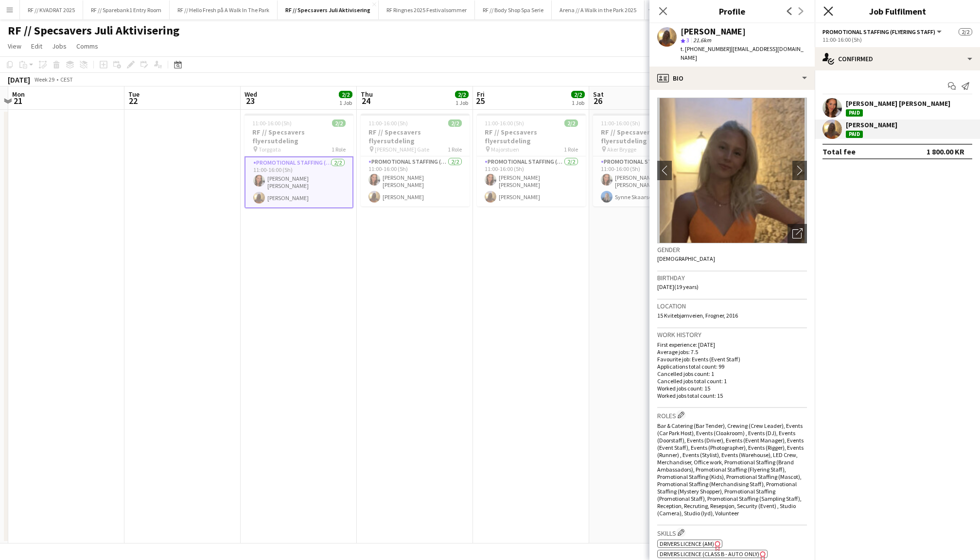 The image size is (980, 560). I want to click on app-job-card: 11:00-16:00 (5h)2/2RF // Specsavers flyersutdeling Torggata1 RolePromotional Staffing (Flyering S..., so click(299, 160).